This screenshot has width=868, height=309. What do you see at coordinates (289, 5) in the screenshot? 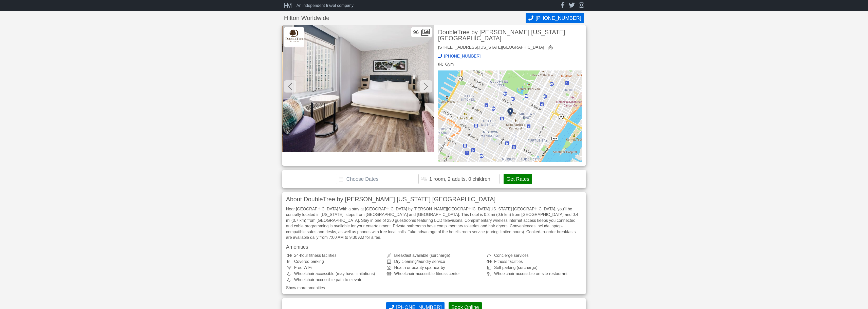
I see `span: M` at bounding box center [289, 5].